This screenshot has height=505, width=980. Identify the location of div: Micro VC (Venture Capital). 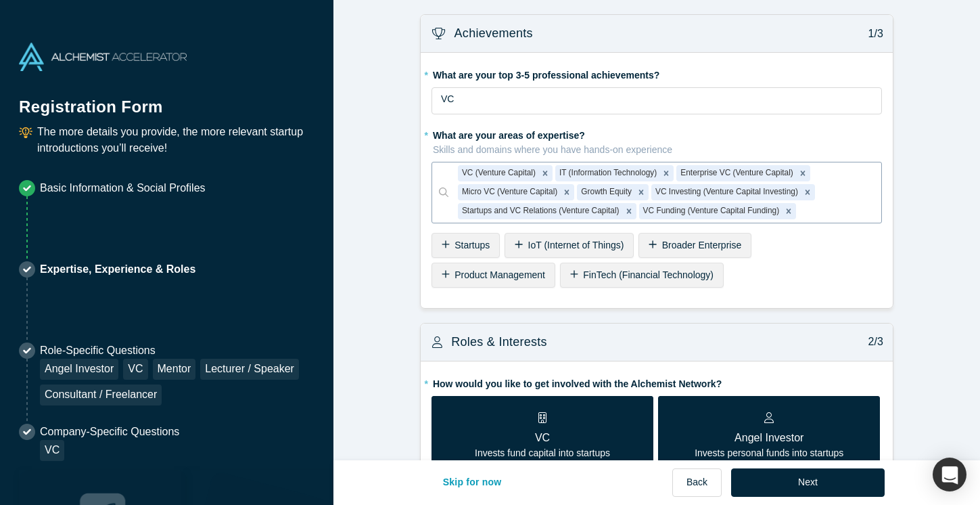
(509, 192).